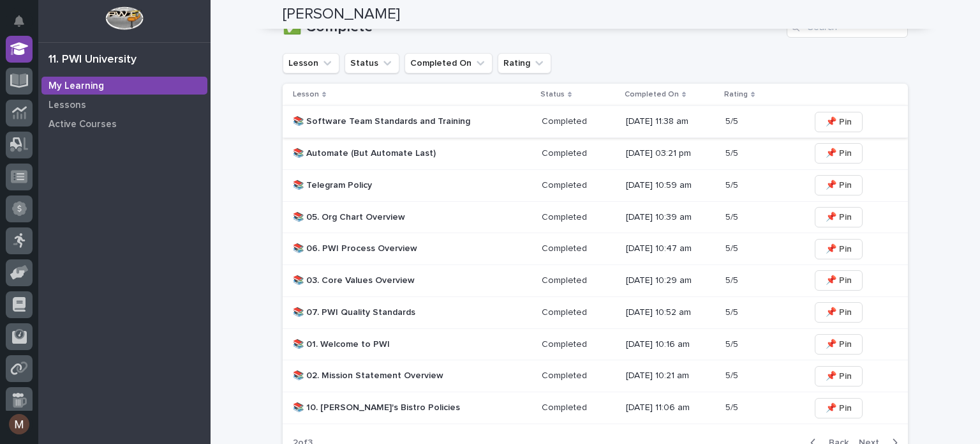  I want to click on a: My Learning, so click(125, 86).